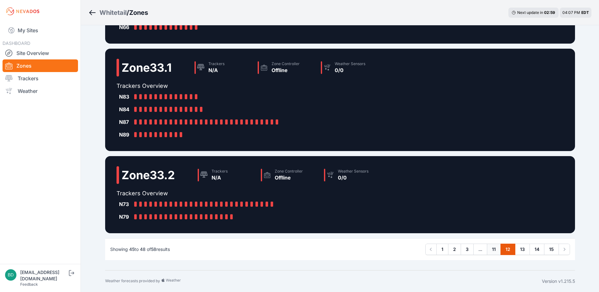 The width and height of the screenshot is (599, 292). I want to click on div: Version v1.215.5, so click(558, 281).